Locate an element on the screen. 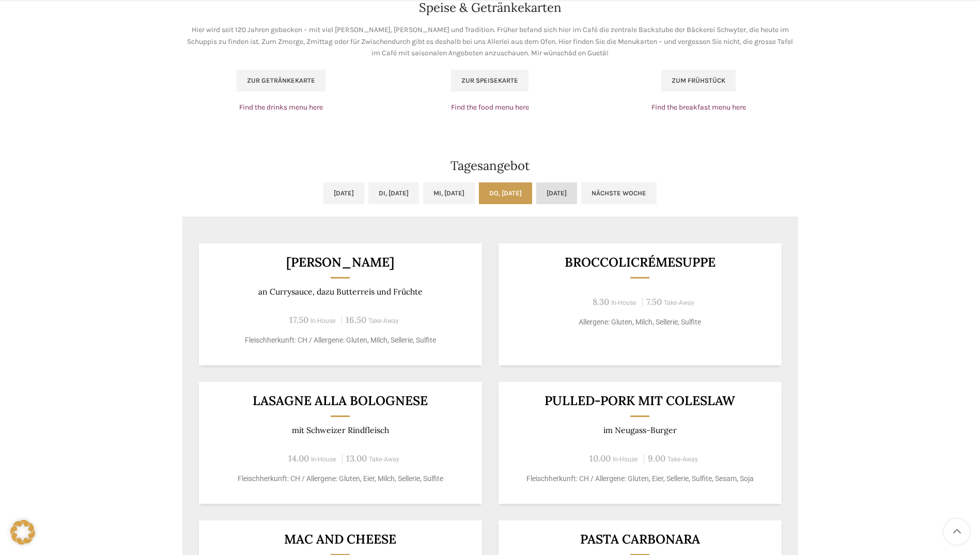 The image size is (980, 555). span: Zum Frühstück is located at coordinates (698, 81).